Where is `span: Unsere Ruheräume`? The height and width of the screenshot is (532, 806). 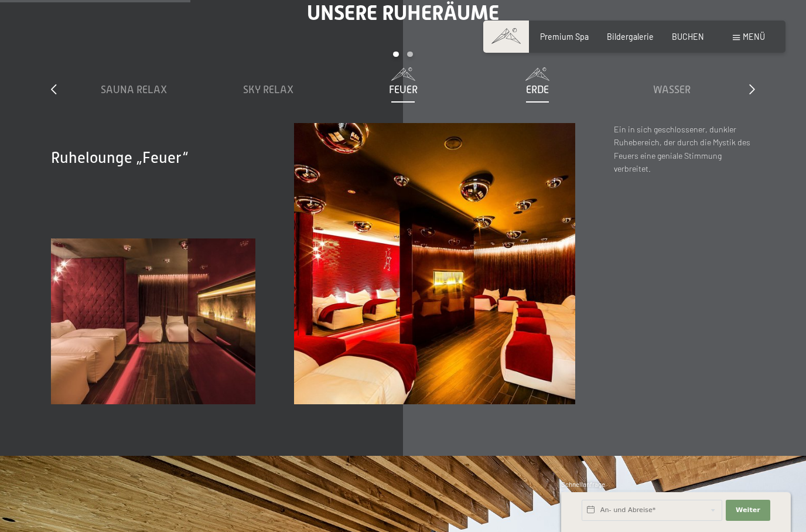 span: Unsere Ruheräume is located at coordinates (403, 12).